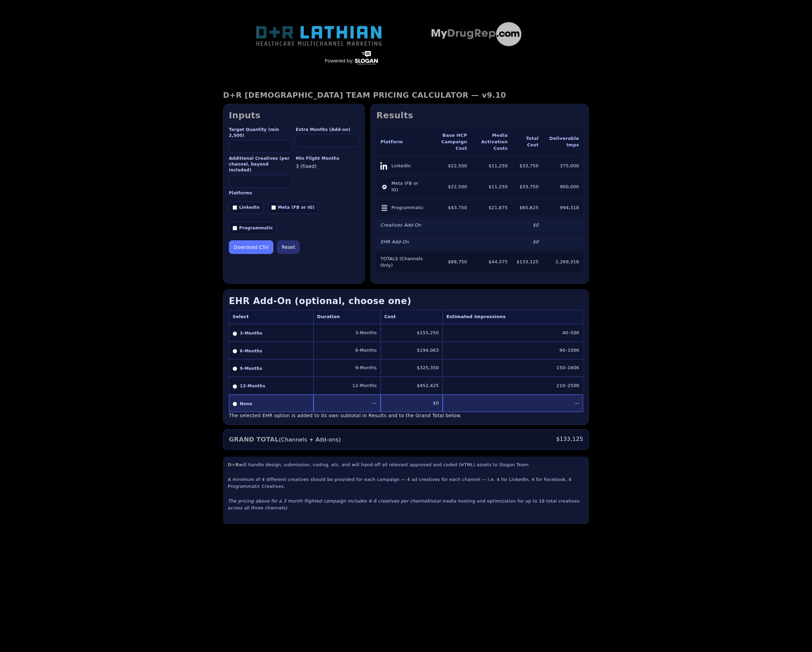  Describe the element at coordinates (406, 301) in the screenshot. I see `h3: EHR Add-On (optional, choose one)` at that location.